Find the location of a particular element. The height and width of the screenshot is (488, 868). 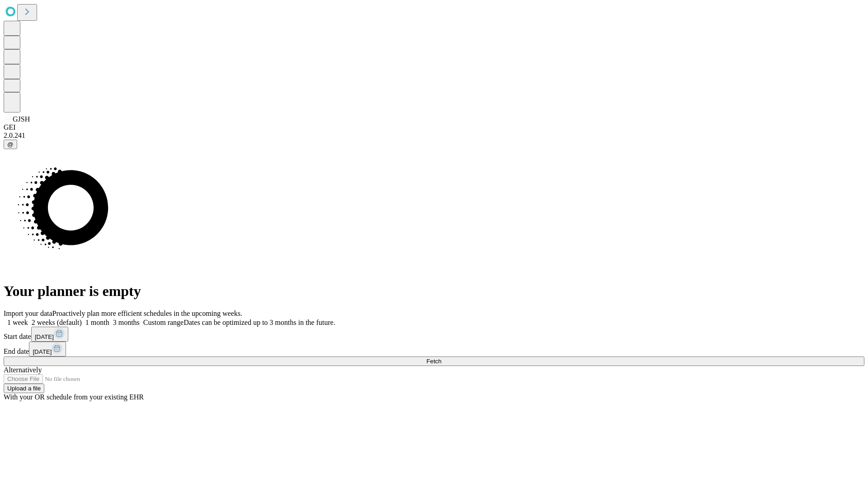

div: End date is located at coordinates (434, 349).